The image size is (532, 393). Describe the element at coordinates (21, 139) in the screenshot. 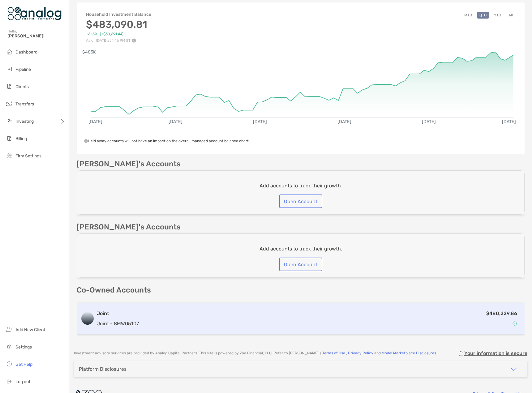

I see `span: Billing` at that location.